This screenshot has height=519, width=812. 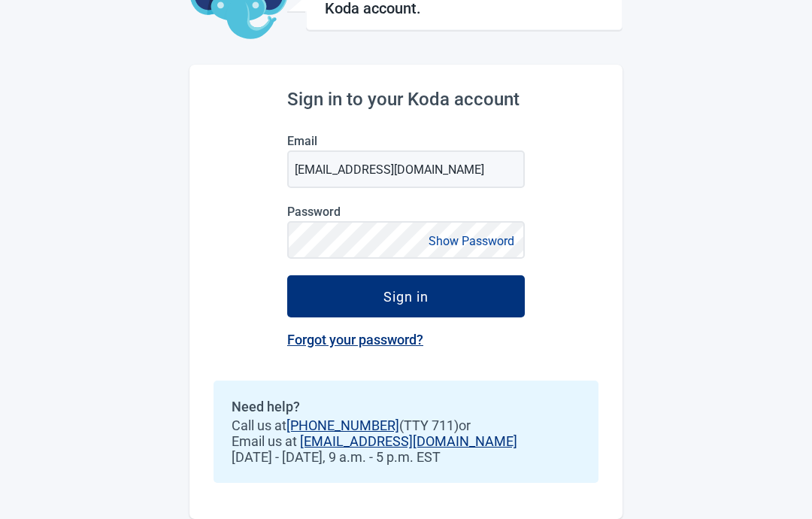 I want to click on a: Forgot your password?, so click(x=355, y=339).